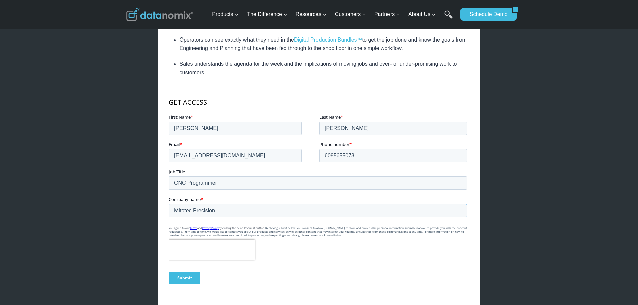 Image resolution: width=638 pixels, height=305 pixels. What do you see at coordinates (165, 53) in the screenshot?
I see `span: Phone number` at bounding box center [165, 53].